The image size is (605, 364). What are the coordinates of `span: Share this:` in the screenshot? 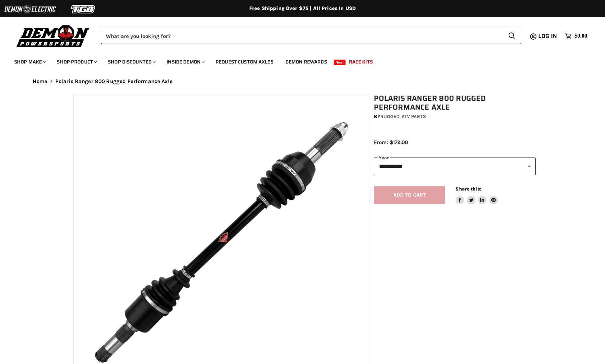 It's located at (468, 189).